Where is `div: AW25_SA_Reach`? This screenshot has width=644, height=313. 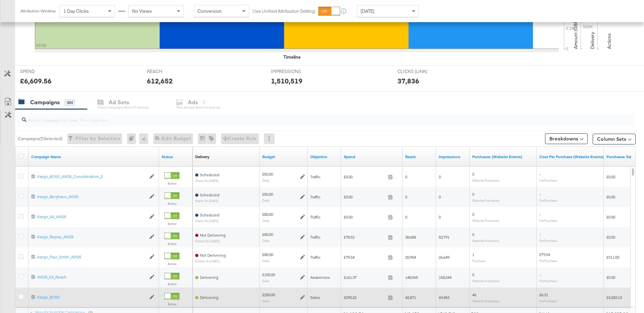 div: AW25_SA_Reach is located at coordinates (92, 277).